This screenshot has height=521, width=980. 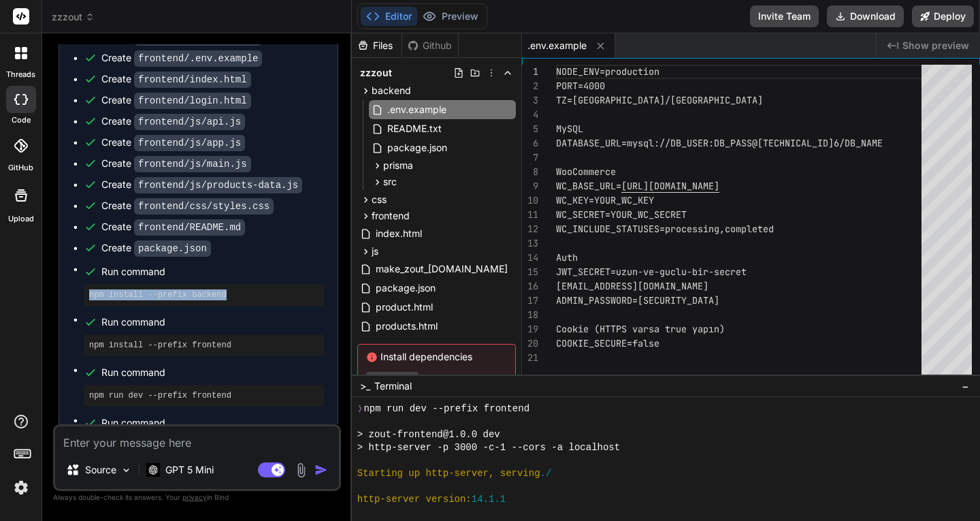 What do you see at coordinates (192, 164) in the screenshot?
I see `code: frontend/js/main.js` at bounding box center [192, 164].